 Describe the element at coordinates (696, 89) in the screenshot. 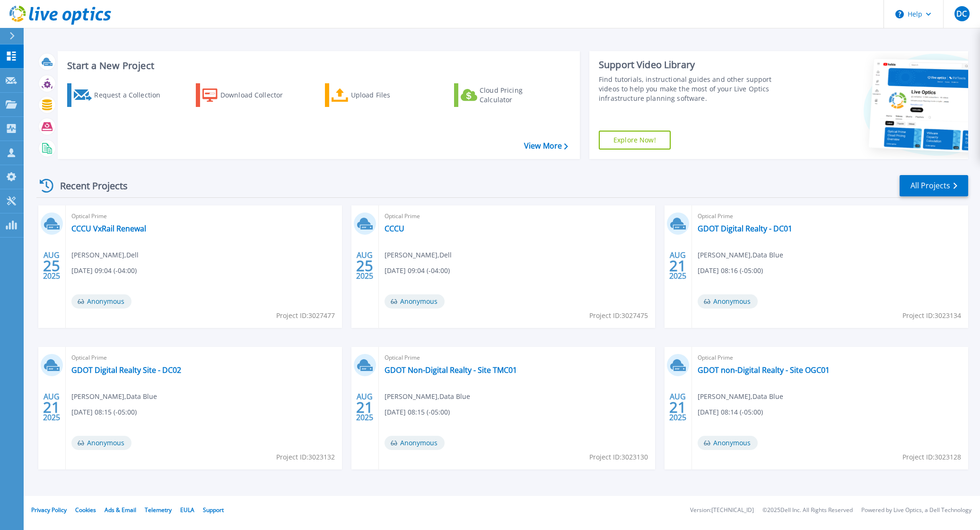

I see `div: Find tutorials, instructional guides and other support videos to help you make the most of your L...` at that location.